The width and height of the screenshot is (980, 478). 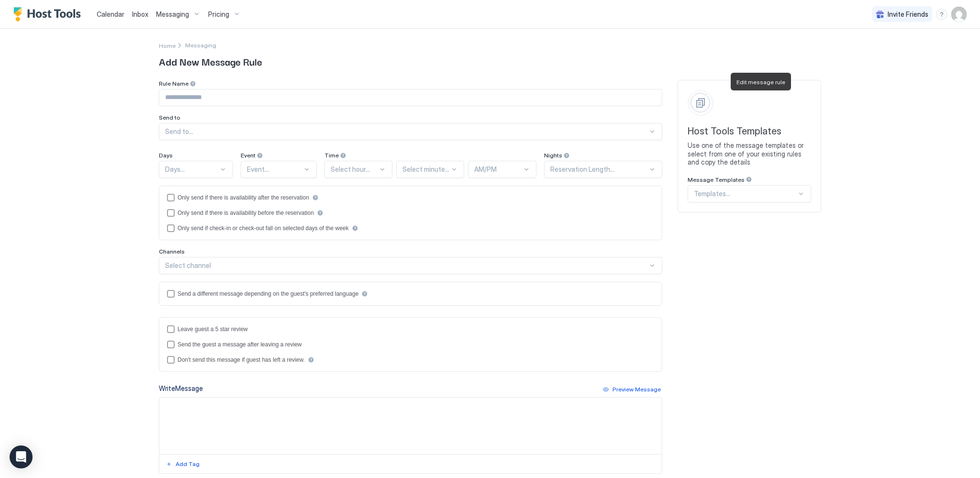 What do you see at coordinates (411, 330) in the screenshot?
I see `div: reviewEnabled` at bounding box center [411, 330].